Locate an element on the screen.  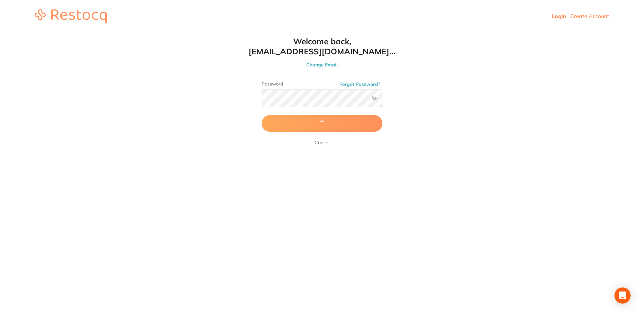
a: Create Account is located at coordinates (590, 16).